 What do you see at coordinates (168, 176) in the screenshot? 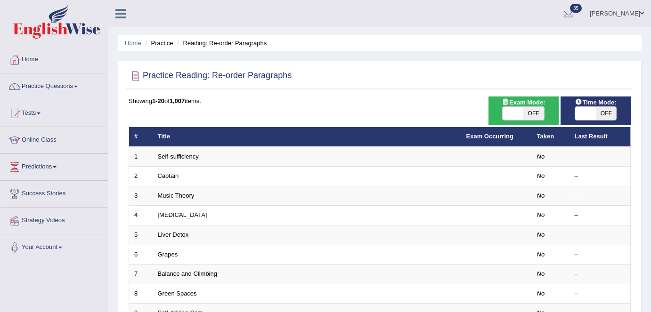
I see `a: Captain` at bounding box center [168, 176].